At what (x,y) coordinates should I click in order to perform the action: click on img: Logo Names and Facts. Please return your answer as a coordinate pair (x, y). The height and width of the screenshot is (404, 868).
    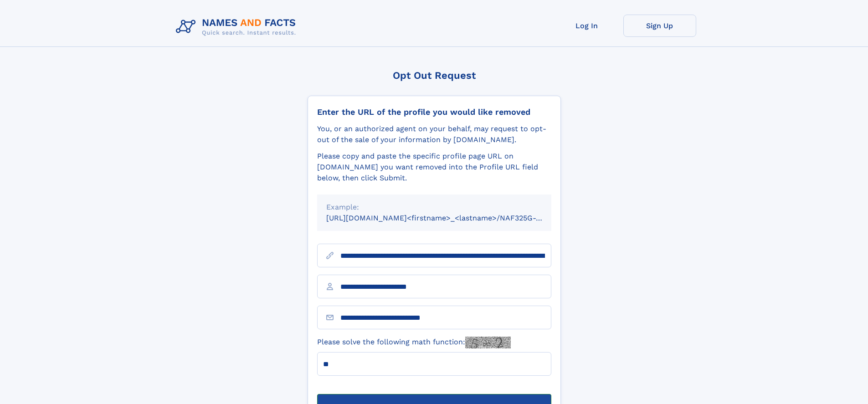
    Looking at the image, I should click on (238, 27).